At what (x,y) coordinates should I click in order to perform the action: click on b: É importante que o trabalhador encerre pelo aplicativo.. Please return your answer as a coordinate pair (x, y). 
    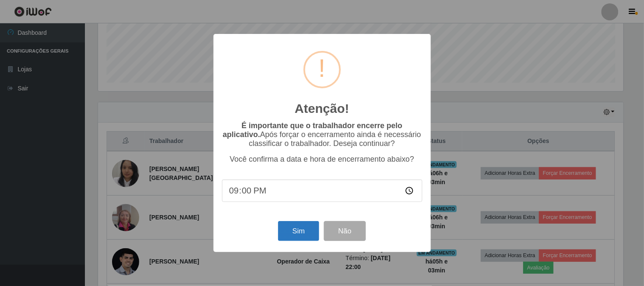
    Looking at the image, I should click on (313, 130).